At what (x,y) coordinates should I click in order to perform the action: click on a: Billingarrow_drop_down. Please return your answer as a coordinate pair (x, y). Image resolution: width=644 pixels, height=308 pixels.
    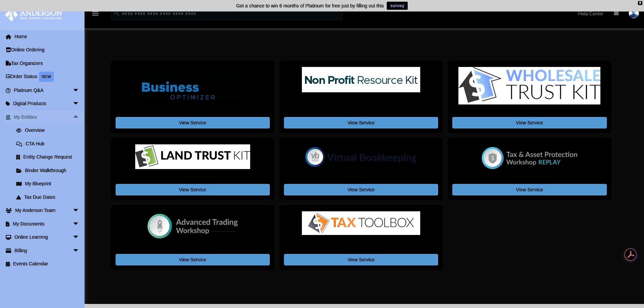
    Looking at the image, I should click on (47, 251).